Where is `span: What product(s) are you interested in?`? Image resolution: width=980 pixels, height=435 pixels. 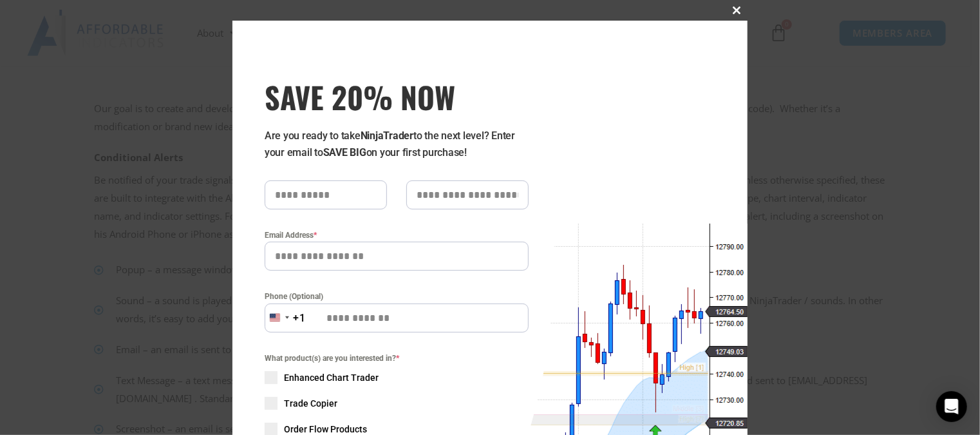 span: What product(s) are you interested in? is located at coordinates (397, 358).